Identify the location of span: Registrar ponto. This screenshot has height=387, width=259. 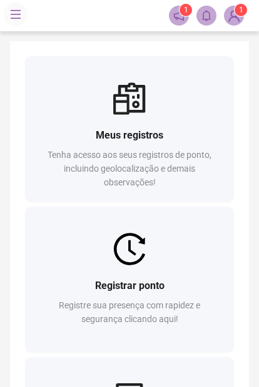
(129, 285).